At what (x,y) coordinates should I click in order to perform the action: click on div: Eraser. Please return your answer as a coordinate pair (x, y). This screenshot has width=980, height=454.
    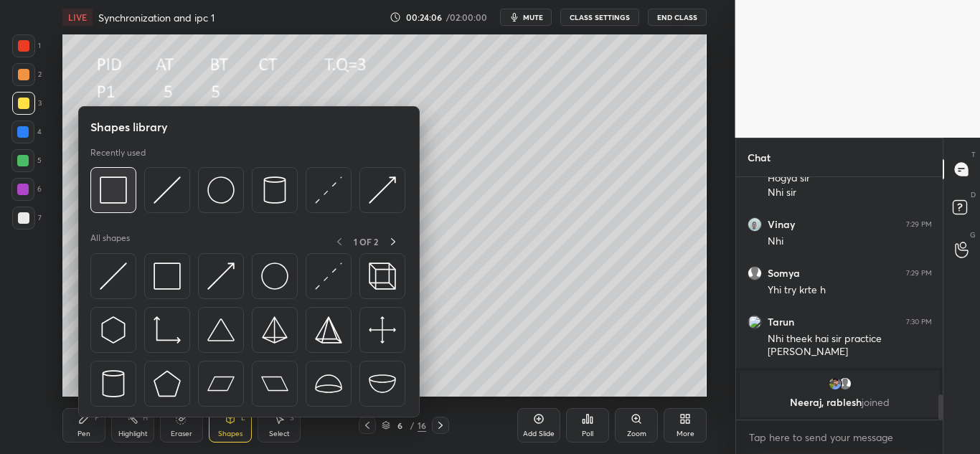
    Looking at the image, I should click on (182, 434).